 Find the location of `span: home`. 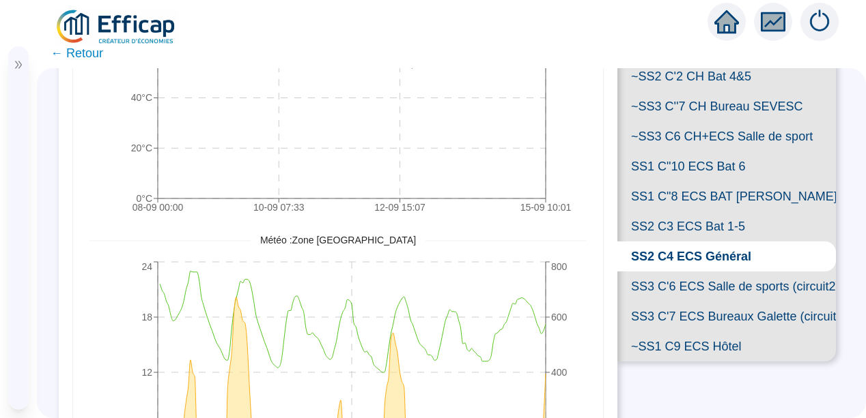

span: home is located at coordinates (726, 22).